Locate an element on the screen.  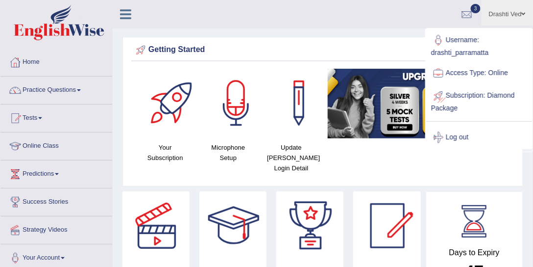
a: Log out is located at coordinates (479, 137).